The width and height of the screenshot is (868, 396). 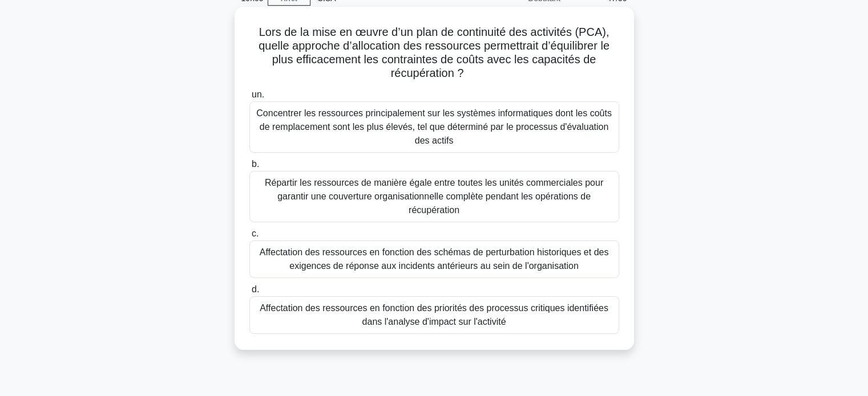 I want to click on font: Affectation des ressources en fonction des priorités des processus critiques identifiées dans l'a..., so click(x=434, y=315).